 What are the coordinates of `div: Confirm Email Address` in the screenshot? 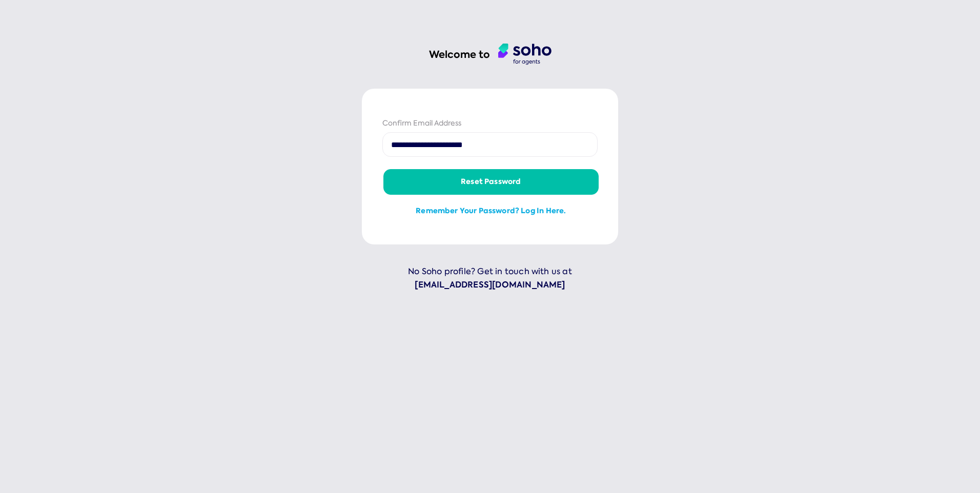 It's located at (490, 124).